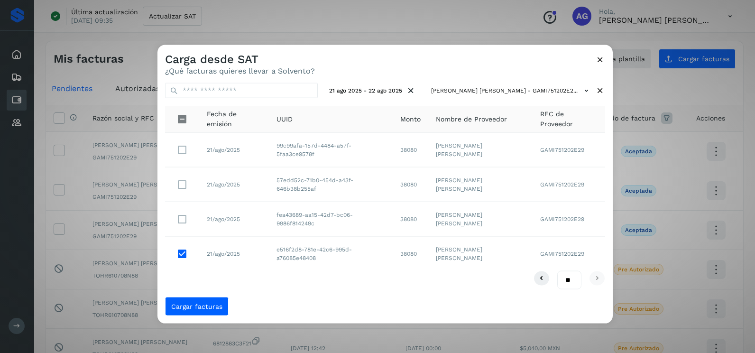  What do you see at coordinates (197, 306) in the screenshot?
I see `button: Cargar facturas` at bounding box center [197, 306].